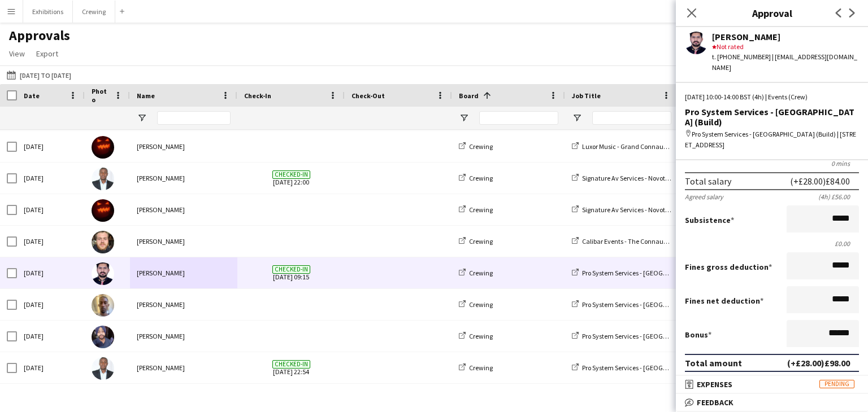  Describe the element at coordinates (586, 95) in the screenshot. I see `span: Job Title` at that location.